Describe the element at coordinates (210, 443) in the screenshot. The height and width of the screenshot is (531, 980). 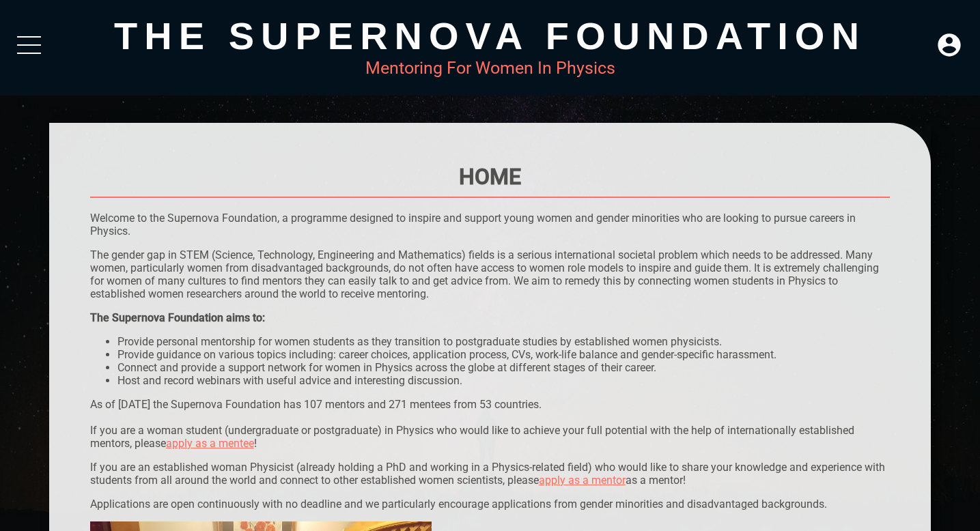
I see `a: apply as a mentee` at that location.